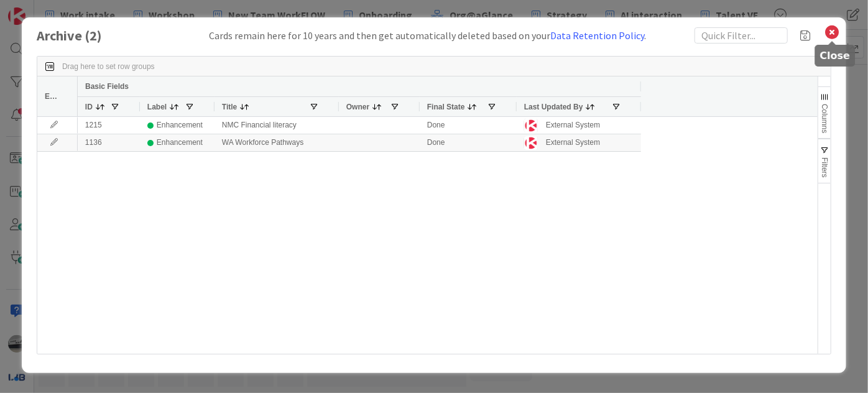 This screenshot has width=868, height=393. What do you see at coordinates (553, 107) in the screenshot?
I see `span: Last Updated By` at bounding box center [553, 107].